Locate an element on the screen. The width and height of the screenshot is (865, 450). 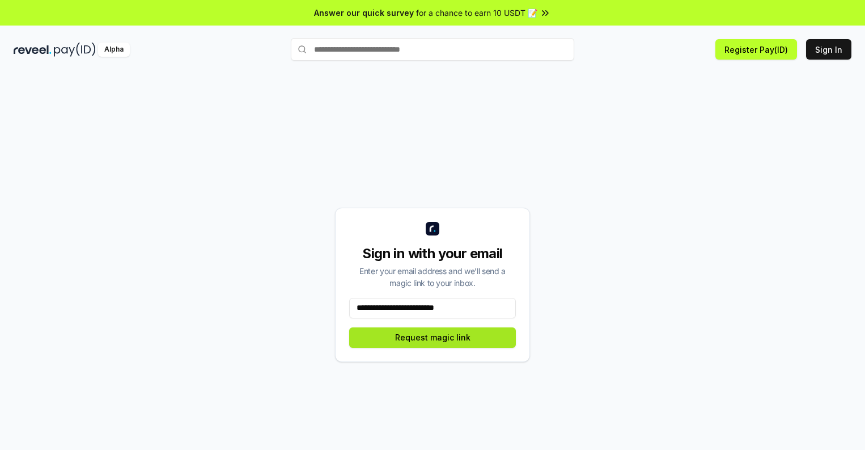
button: Register Pay(ID) is located at coordinates (756, 49).